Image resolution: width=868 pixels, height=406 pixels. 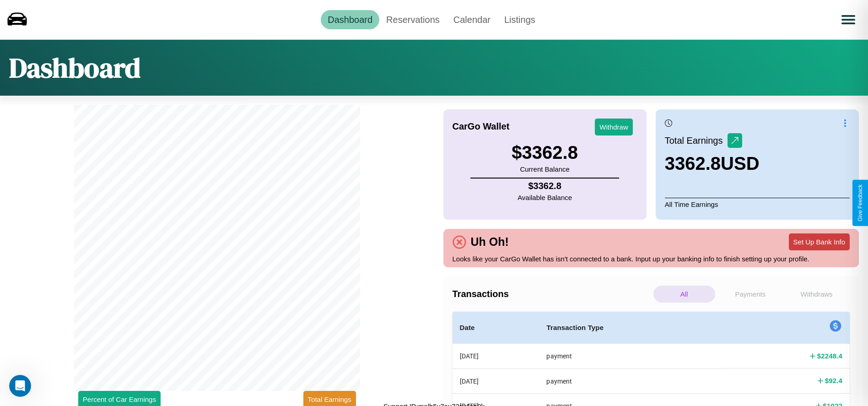 I want to click on a: Dashboard, so click(x=350, y=19).